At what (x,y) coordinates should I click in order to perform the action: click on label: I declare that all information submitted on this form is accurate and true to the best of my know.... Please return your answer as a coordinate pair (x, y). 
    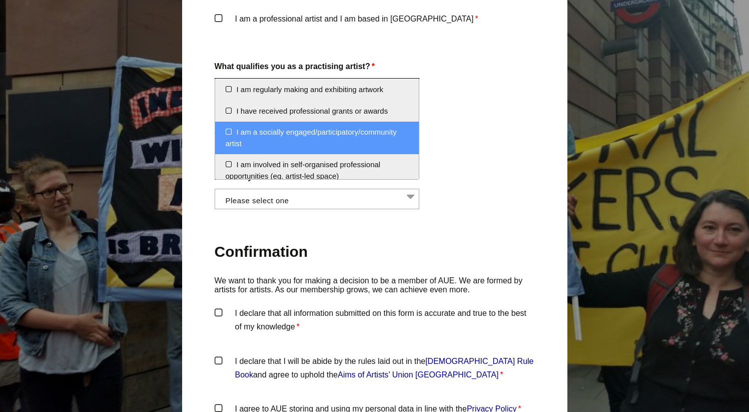
    Looking at the image, I should click on (375, 321).